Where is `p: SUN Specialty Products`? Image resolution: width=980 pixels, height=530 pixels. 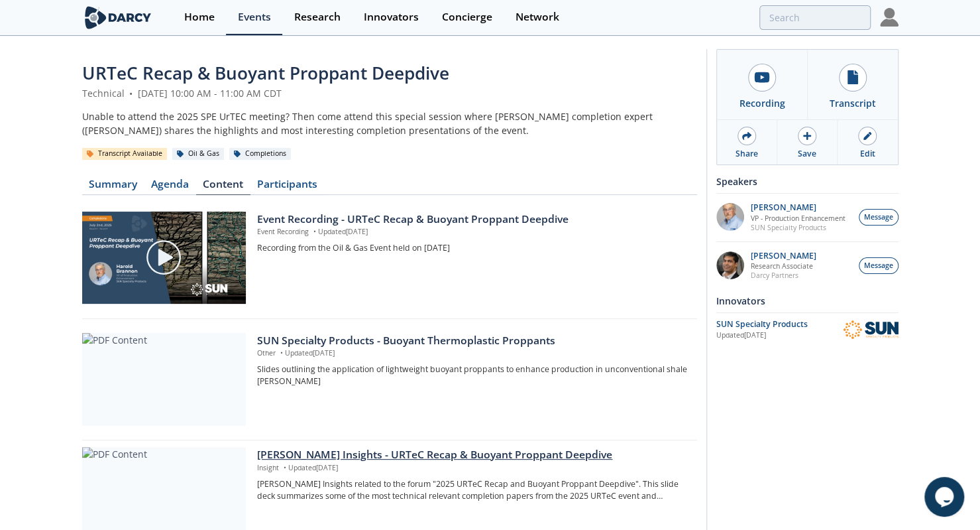 p: SUN Specialty Products is located at coordinates (798, 228).